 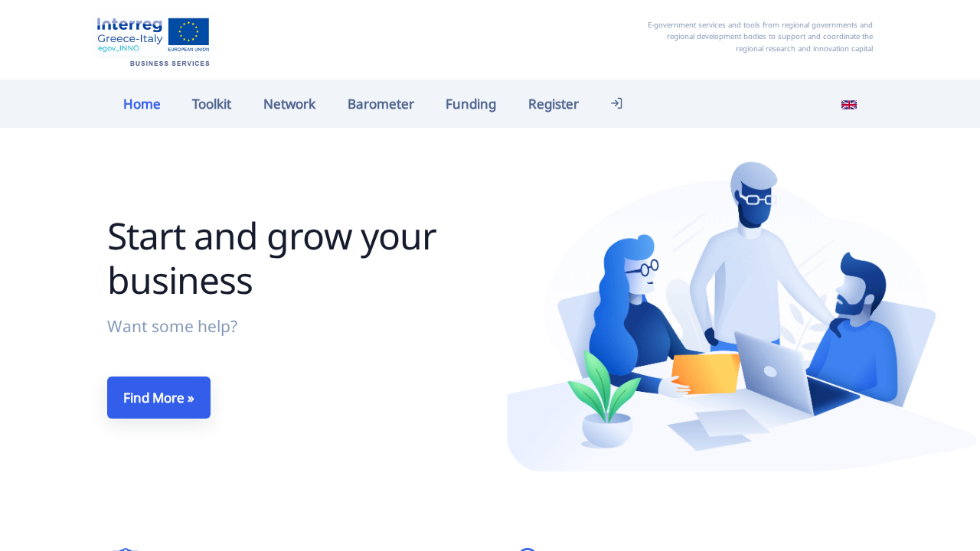 What do you see at coordinates (849, 104) in the screenshot?
I see `img: en_flag.svg` at bounding box center [849, 104].